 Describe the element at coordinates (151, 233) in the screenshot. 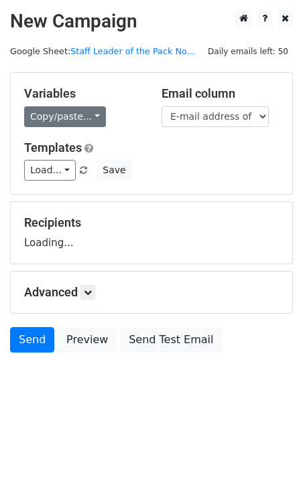

I see `div: Loading...` at that location.